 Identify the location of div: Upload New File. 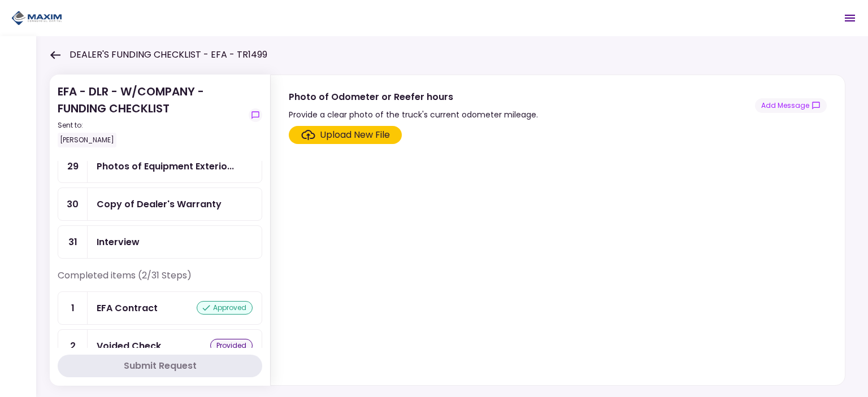
(355, 135).